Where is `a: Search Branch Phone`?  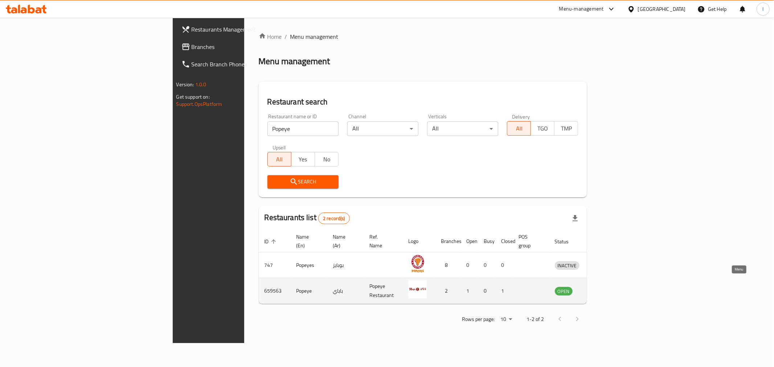
a: Search Branch Phone is located at coordinates (239, 64).